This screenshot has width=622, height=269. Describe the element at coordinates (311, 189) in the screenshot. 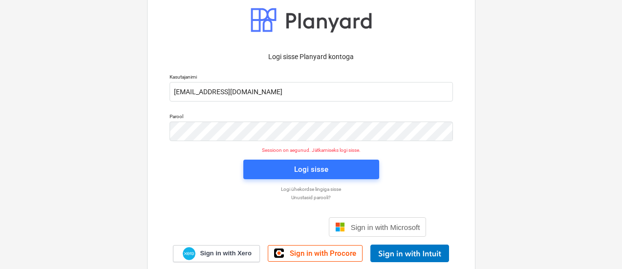

I see `a: Logi ühekordse lingiga sisse` at that location.